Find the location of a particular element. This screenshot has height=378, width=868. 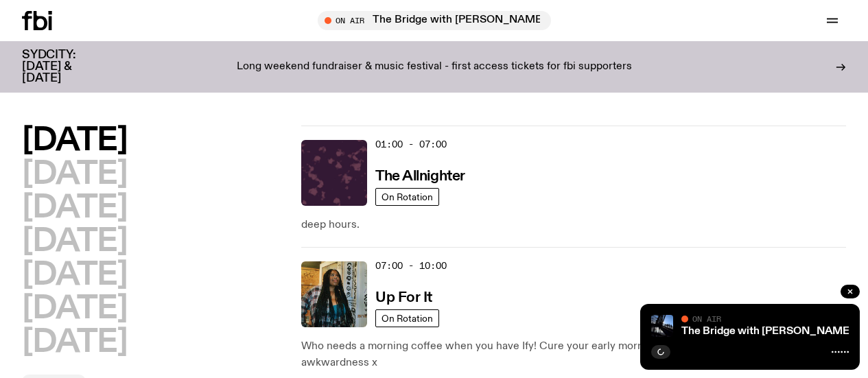

p: Long weekend fundraiser & music festival - first access tickets for fbi supporters is located at coordinates (434, 67).